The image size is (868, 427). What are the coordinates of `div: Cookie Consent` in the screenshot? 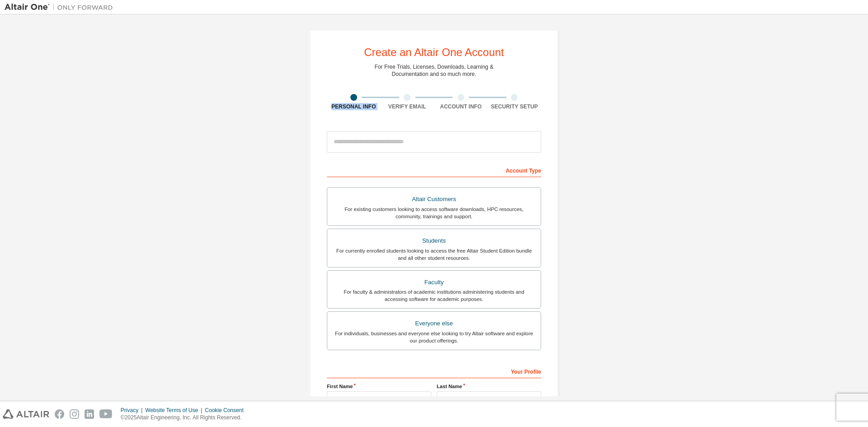 It's located at (227, 410).